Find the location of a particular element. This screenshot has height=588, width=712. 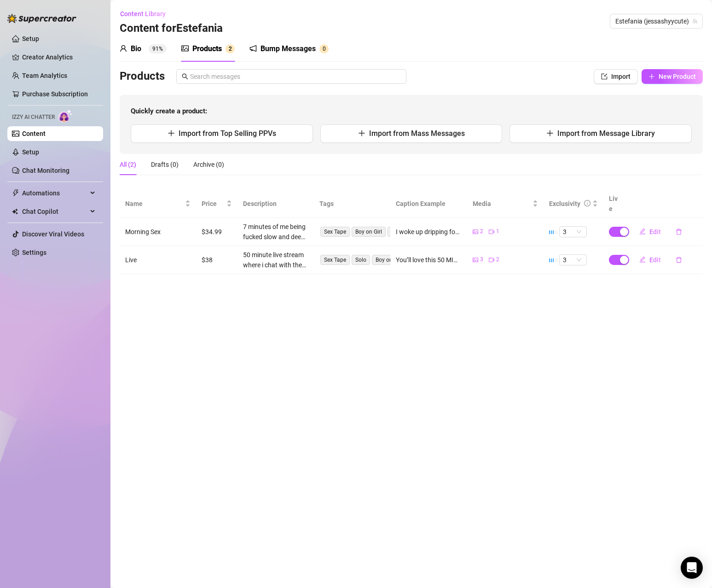

td: Morning Sex is located at coordinates (158, 232).